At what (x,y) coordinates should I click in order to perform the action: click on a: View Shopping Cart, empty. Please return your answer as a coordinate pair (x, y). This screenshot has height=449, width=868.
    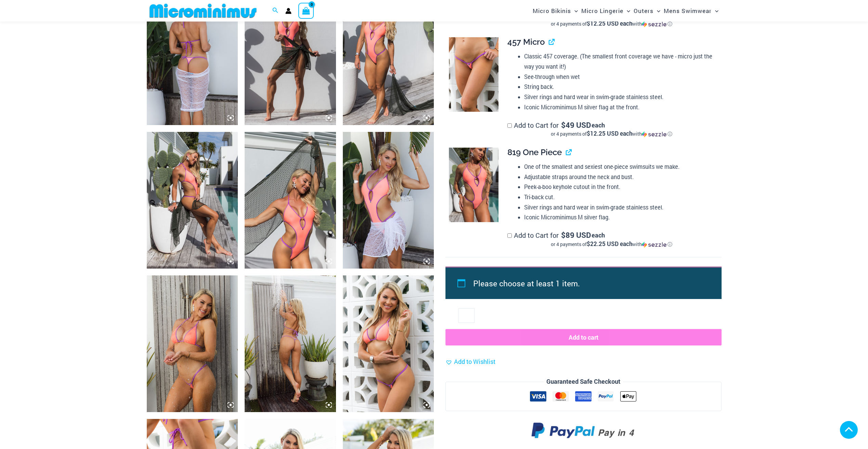
    Looking at the image, I should click on (306, 11).